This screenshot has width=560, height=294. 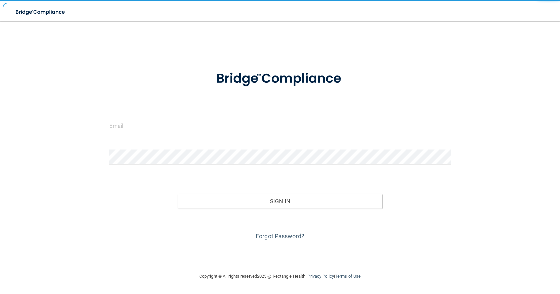 What do you see at coordinates (280, 276) in the screenshot?
I see `div: Copyright © All rights reserved 2025 @ Rectangle Health | |` at bounding box center [280, 276].